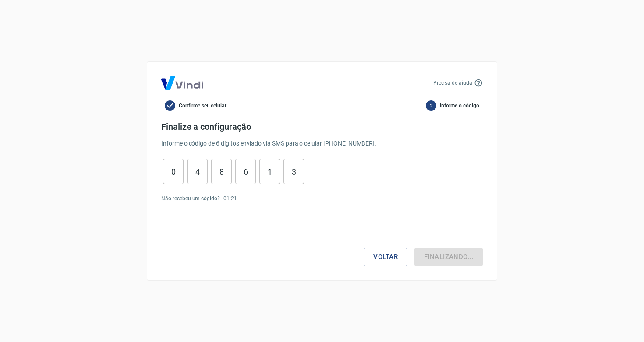 The width and height of the screenshot is (644, 342). I want to click on h4: Finalize a configuração, so click(322, 126).